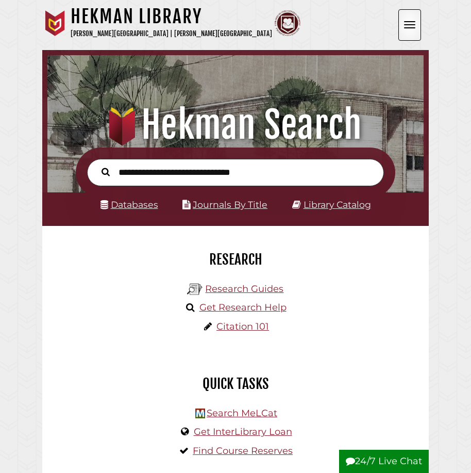  What do you see at coordinates (235, 125) in the screenshot?
I see `h1: Hekman Search` at bounding box center [235, 125].